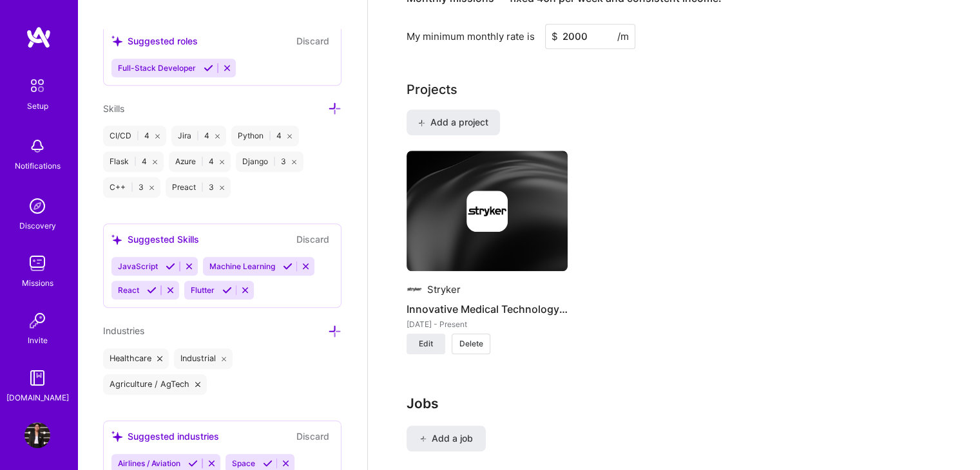  I want to click on span: Industries, so click(124, 330).